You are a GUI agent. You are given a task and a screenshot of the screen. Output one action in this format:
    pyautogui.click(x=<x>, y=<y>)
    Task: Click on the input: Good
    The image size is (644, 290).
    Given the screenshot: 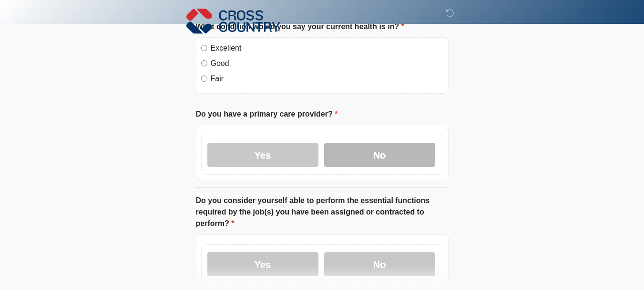 What is the action you would take?
    pyautogui.click(x=204, y=63)
    